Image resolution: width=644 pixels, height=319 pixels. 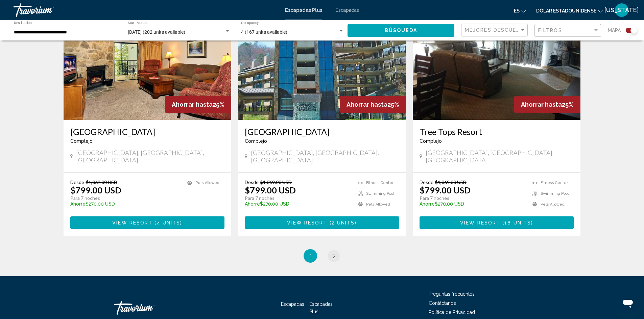 I want to click on span: 2, so click(x=334, y=256).